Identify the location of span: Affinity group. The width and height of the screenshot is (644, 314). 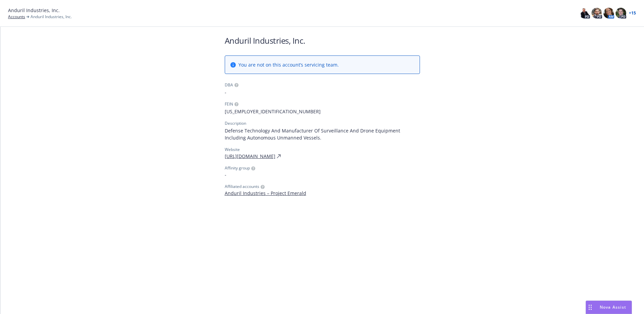
(237, 168).